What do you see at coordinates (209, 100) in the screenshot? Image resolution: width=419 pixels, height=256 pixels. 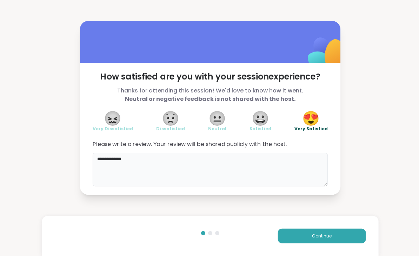 I see `b: Neutral or negative feedback is not shared with the host.` at bounding box center [209, 100].